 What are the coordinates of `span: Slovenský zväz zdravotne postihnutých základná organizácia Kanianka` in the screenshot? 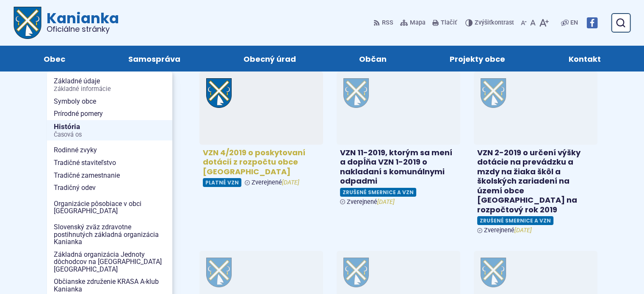 It's located at (110, 234).